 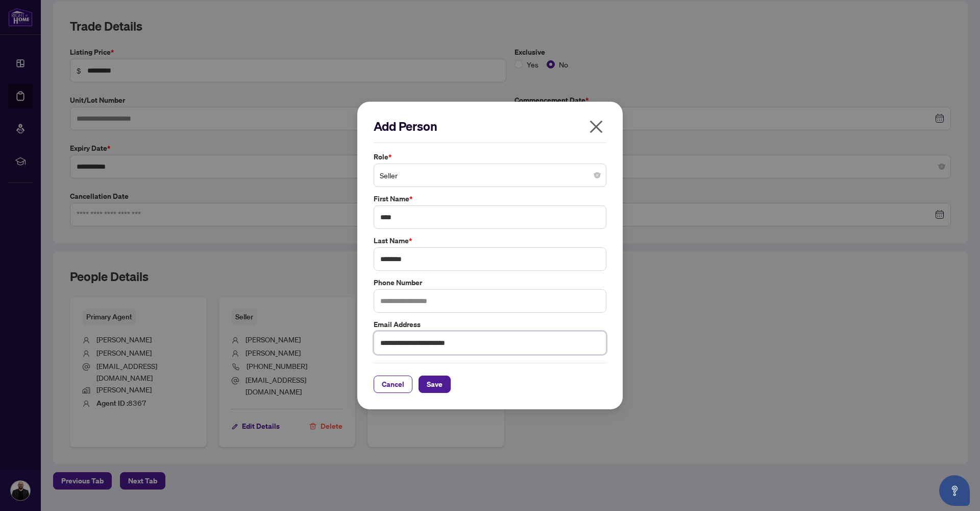 I want to click on h2: Add Person, so click(x=490, y=126).